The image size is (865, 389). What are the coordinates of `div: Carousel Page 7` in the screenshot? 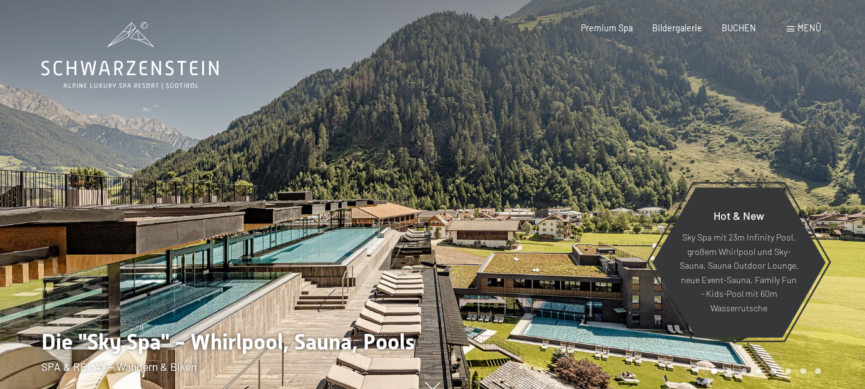 It's located at (803, 371).